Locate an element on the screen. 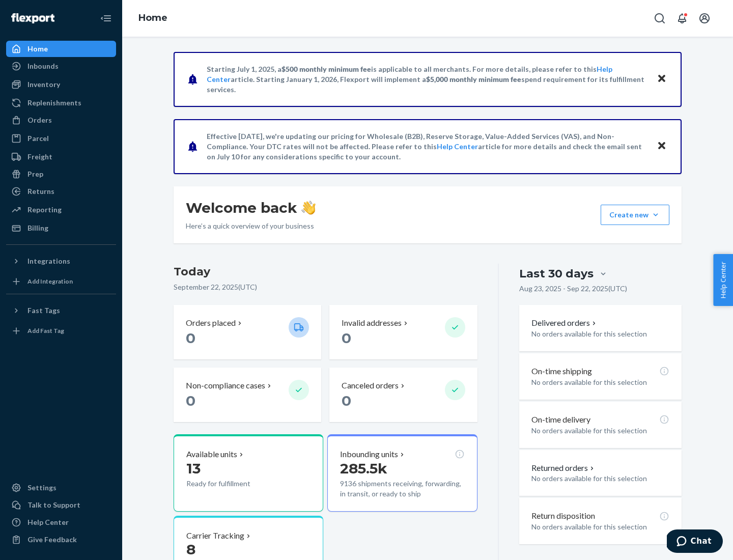  p: On-time shipping is located at coordinates (562, 371).